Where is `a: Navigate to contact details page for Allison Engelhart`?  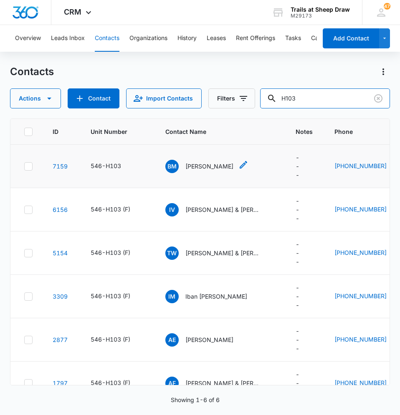 a: Navigate to contact details page for Allison Engelhart is located at coordinates (60, 340).